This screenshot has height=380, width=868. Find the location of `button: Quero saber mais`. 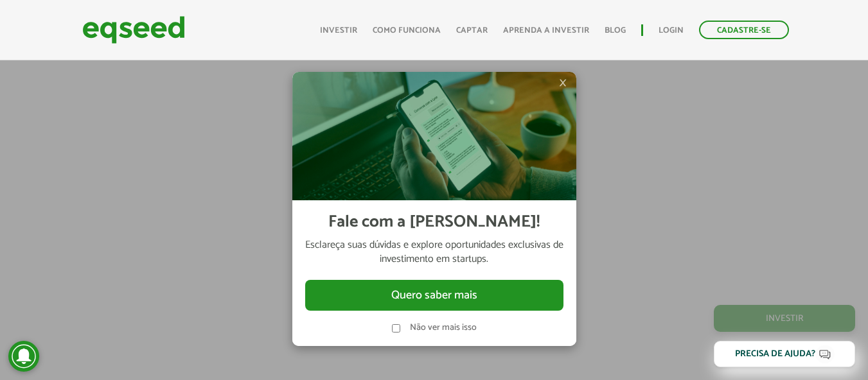

button: Quero saber mais is located at coordinates (434, 295).